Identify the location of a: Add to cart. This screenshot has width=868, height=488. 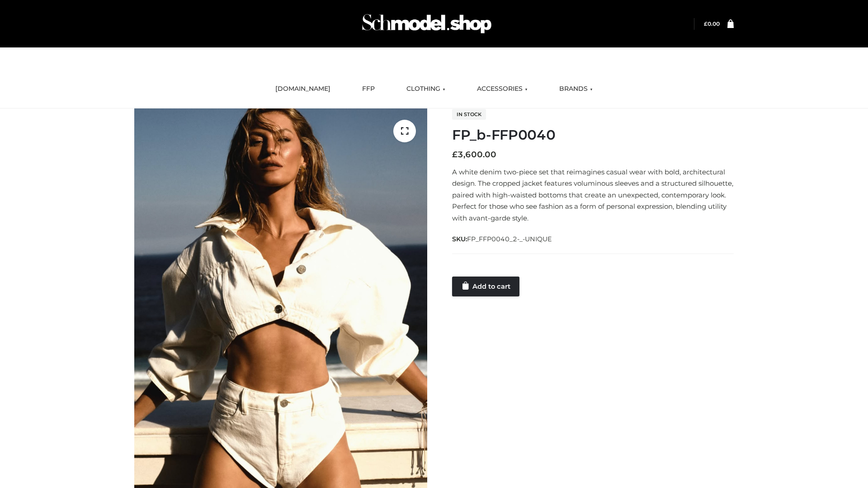
(486, 286).